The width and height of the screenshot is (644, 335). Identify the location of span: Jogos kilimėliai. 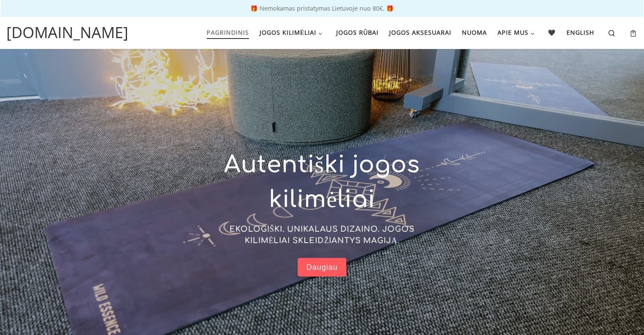
(288, 31).